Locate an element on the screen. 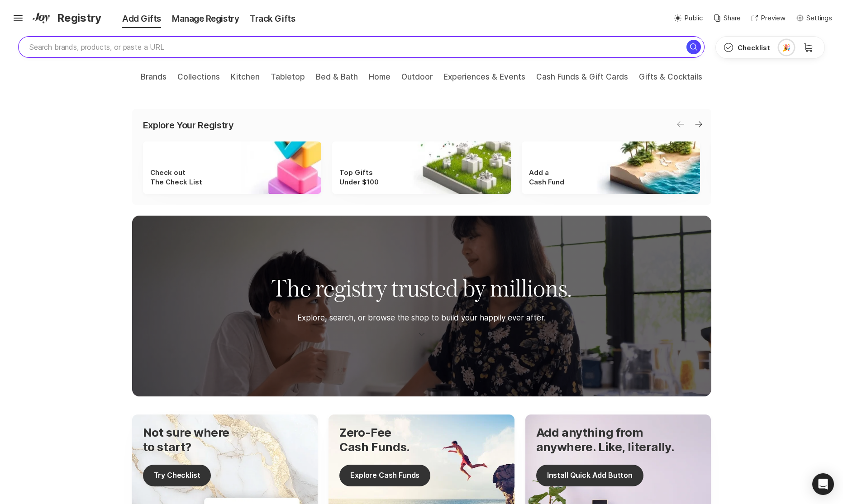 The image size is (843, 504). span: Home is located at coordinates (379, 80).